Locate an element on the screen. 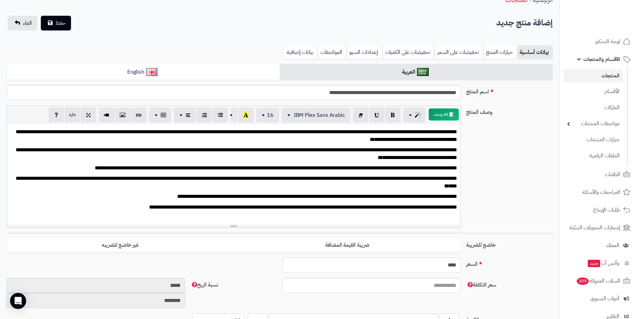 Image resolution: width=638 pixels, height=319 pixels. a: الطلبات is located at coordinates (599, 174).